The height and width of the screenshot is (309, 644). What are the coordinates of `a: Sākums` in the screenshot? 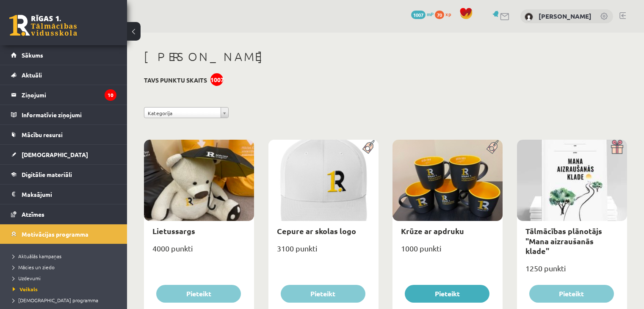 It's located at (63, 55).